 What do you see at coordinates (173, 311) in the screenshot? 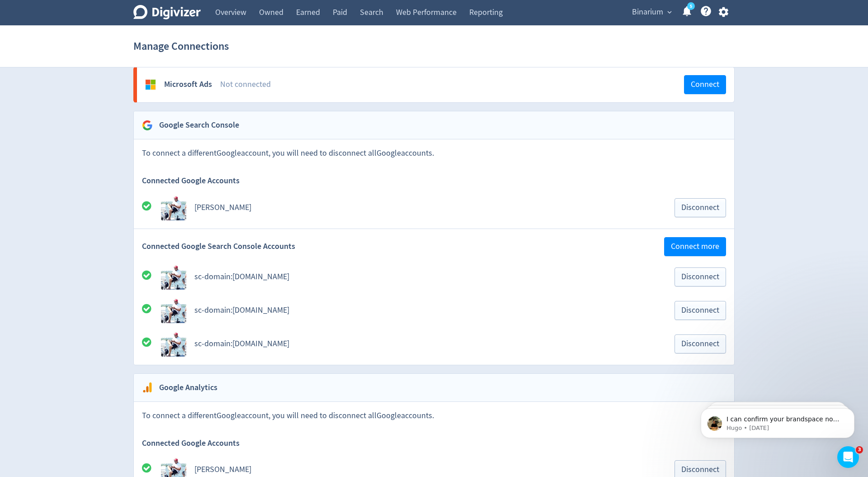
I see `img: Avatar for sc-domain:phoneserv.ca` at bounding box center [173, 311].